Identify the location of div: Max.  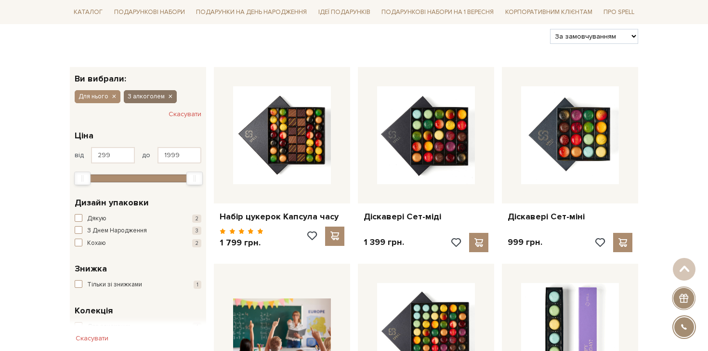
(195, 178).